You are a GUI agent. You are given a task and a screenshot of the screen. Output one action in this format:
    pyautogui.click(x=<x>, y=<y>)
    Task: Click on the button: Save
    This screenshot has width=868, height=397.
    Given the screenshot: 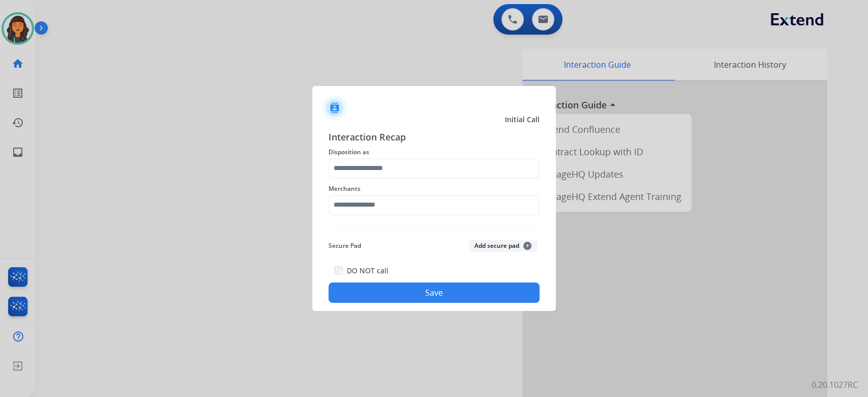 What is the action you would take?
    pyautogui.click(x=434, y=292)
    